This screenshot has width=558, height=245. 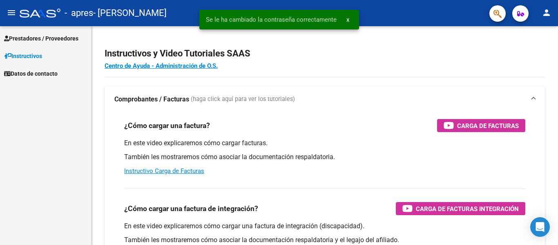 What do you see at coordinates (325, 157) in the screenshot?
I see `p: También les mostraremos cómo asociar la documentación respaldatoria.` at bounding box center [325, 157].